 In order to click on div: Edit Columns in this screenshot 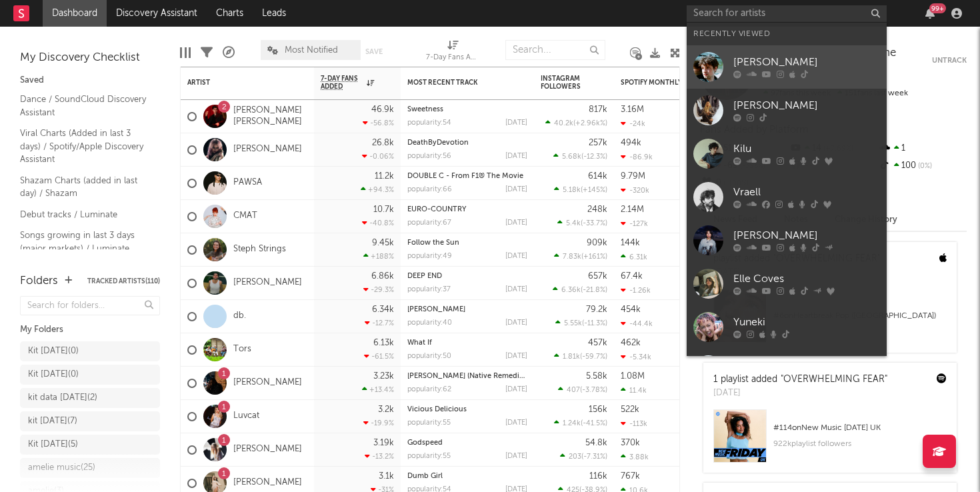, I will do `click(185, 53)`.